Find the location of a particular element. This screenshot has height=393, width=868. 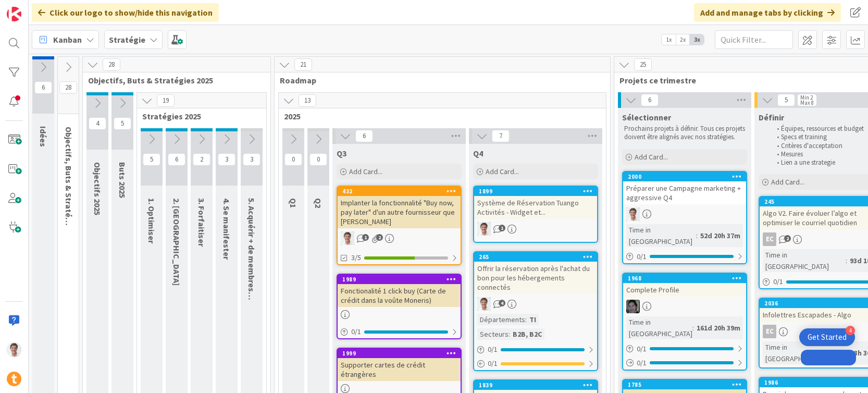

div: 432 is located at coordinates (401, 191).